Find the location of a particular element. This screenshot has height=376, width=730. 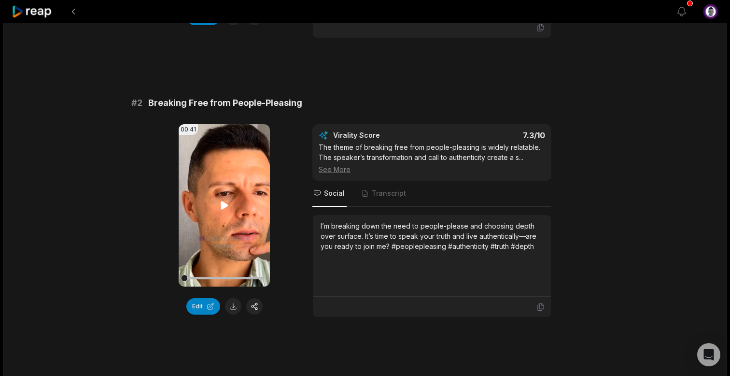

span: Breaking Free from People-Pleasing is located at coordinates (225, 103).